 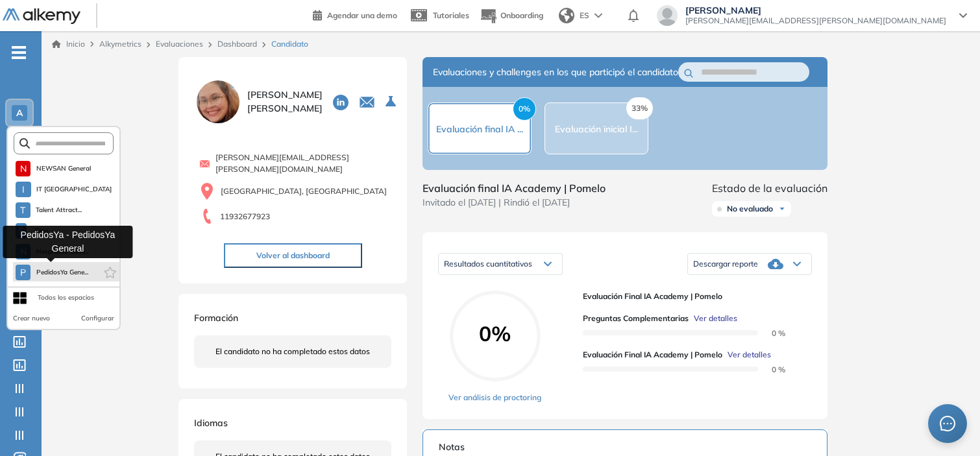 What do you see at coordinates (244, 217) in the screenshot?
I see `span: 11932677923` at bounding box center [244, 217].